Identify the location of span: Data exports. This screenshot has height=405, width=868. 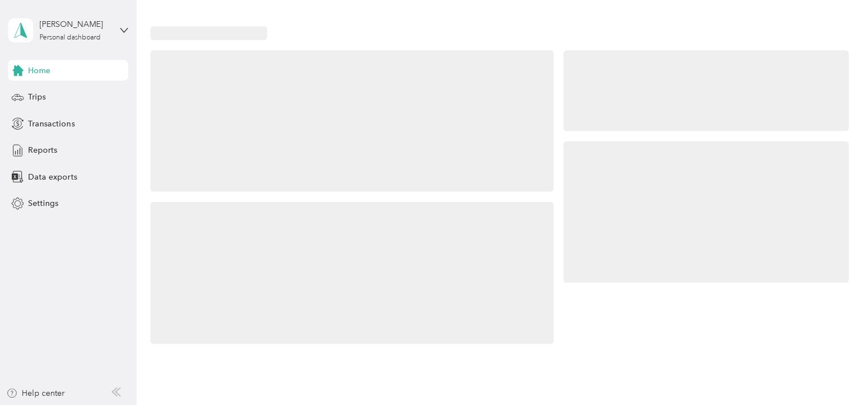
(52, 177).